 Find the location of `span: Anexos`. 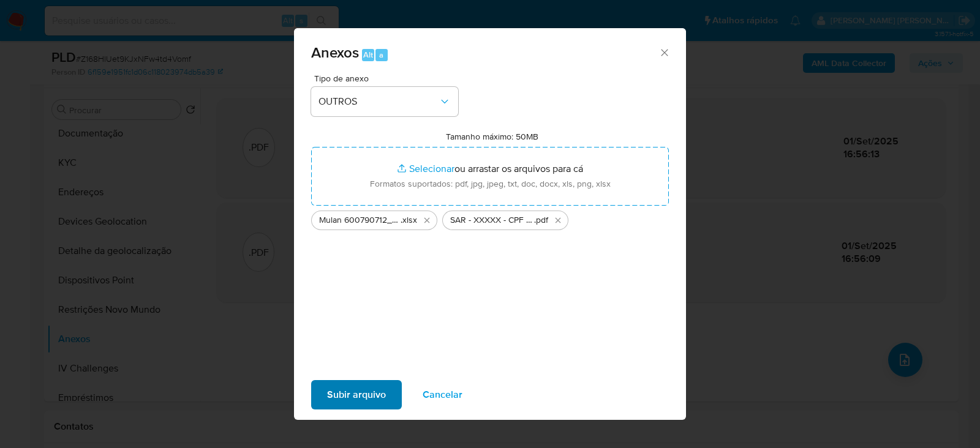

span: Anexos is located at coordinates (335, 52).